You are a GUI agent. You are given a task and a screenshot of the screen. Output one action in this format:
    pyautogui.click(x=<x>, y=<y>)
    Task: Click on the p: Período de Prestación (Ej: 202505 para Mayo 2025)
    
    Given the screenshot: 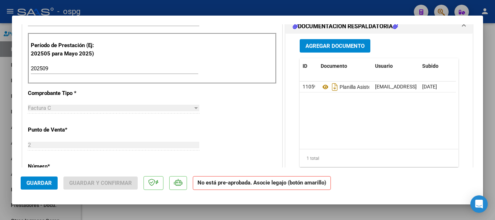 What is the action you would take?
    pyautogui.click(x=67, y=49)
    